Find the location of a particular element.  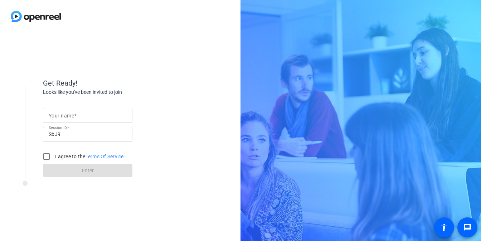

mat-label: Your name is located at coordinates (61, 116).